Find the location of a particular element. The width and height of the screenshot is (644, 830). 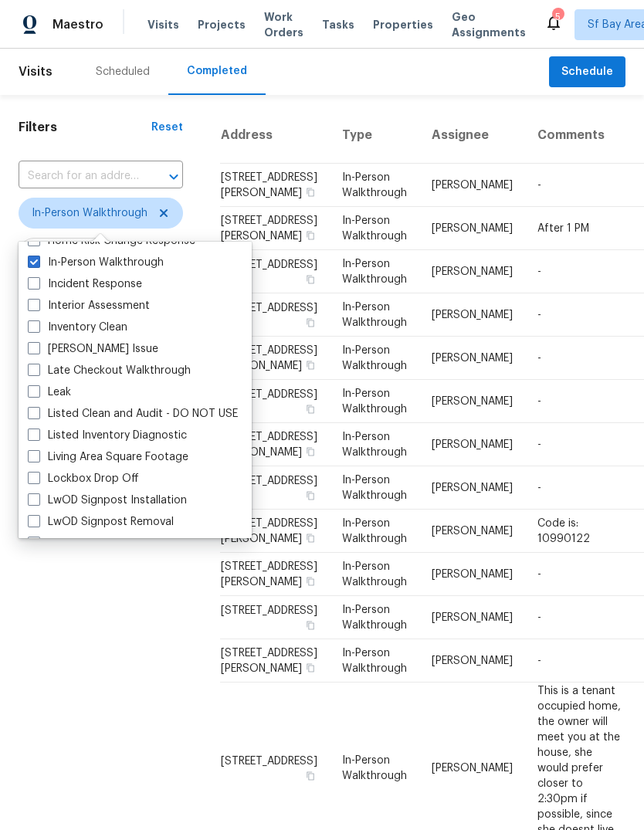

span: Work Orders is located at coordinates (283, 25).